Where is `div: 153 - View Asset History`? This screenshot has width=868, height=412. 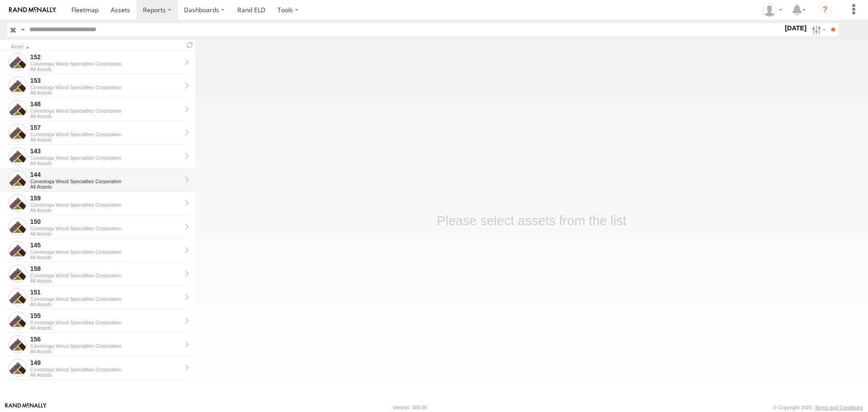 div: 153 - View Asset History is located at coordinates (106, 80).